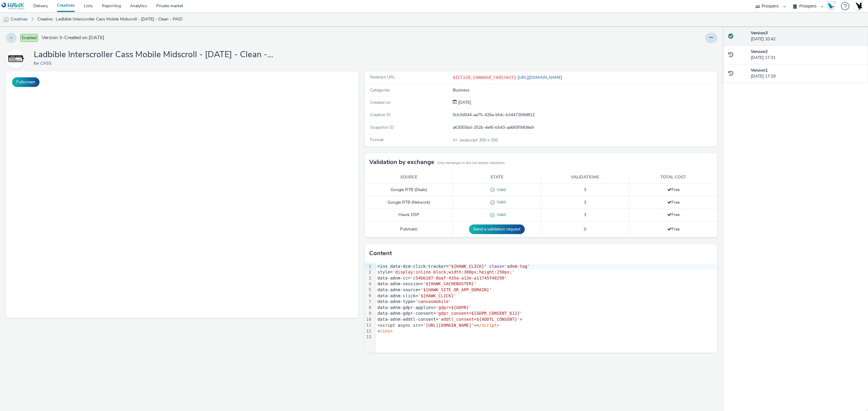 The image size is (868, 411). I want to click on span: 'addtl_consent=${ADDTL_CONSENT}', so click(479, 319).